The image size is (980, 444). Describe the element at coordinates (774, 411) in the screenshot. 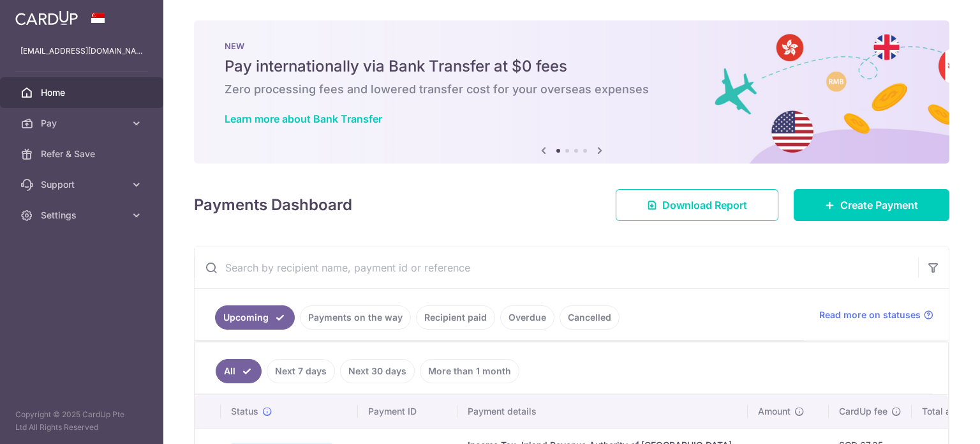

I see `span: Amount` at that location.